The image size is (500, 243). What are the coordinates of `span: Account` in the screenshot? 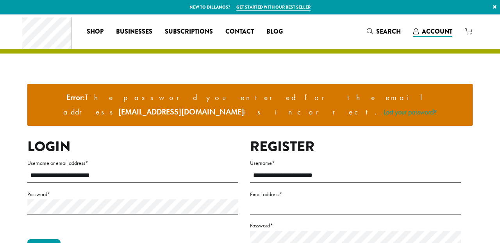 It's located at (437, 31).